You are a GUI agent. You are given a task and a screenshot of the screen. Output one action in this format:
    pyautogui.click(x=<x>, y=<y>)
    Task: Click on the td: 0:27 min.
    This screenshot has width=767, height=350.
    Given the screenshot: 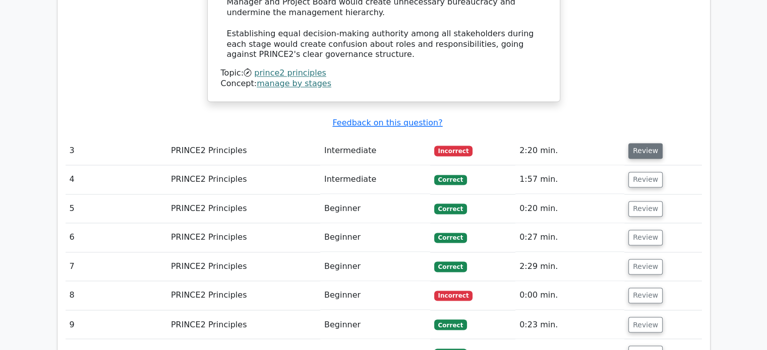 What is the action you would take?
    pyautogui.click(x=570, y=237)
    